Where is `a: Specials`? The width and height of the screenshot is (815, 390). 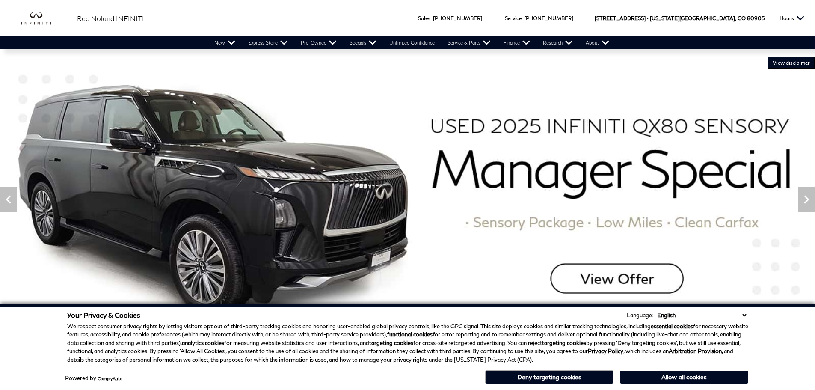 a: Specials is located at coordinates (363, 43).